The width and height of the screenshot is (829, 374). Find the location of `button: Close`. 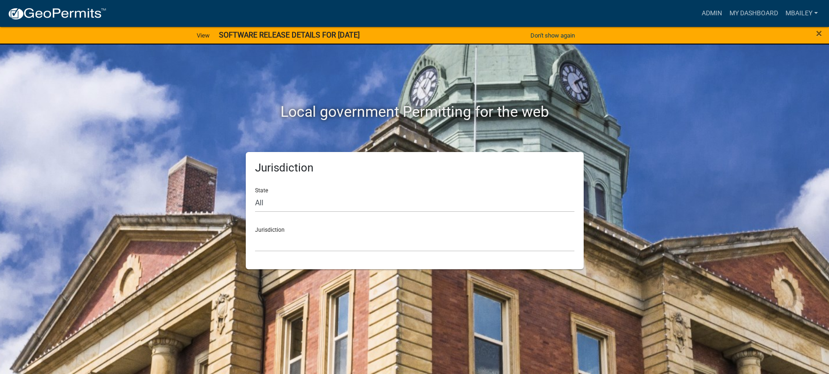

button: Close is located at coordinates (819, 33).